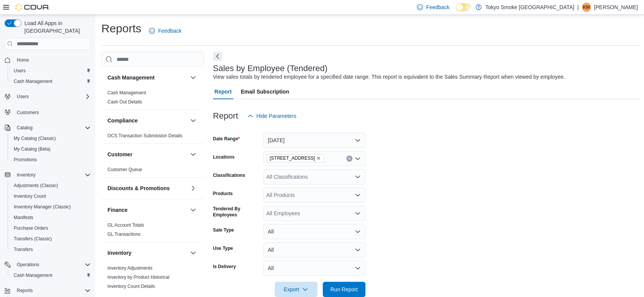 The image size is (644, 297). What do you see at coordinates (23, 60) in the screenshot?
I see `span: Home` at bounding box center [23, 60].